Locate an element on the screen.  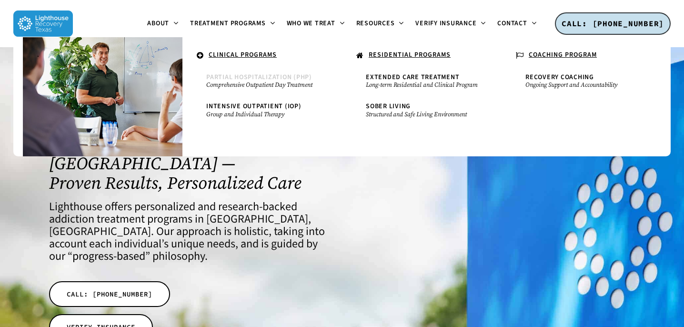
span: Treatment Programs is located at coordinates (228, 23).